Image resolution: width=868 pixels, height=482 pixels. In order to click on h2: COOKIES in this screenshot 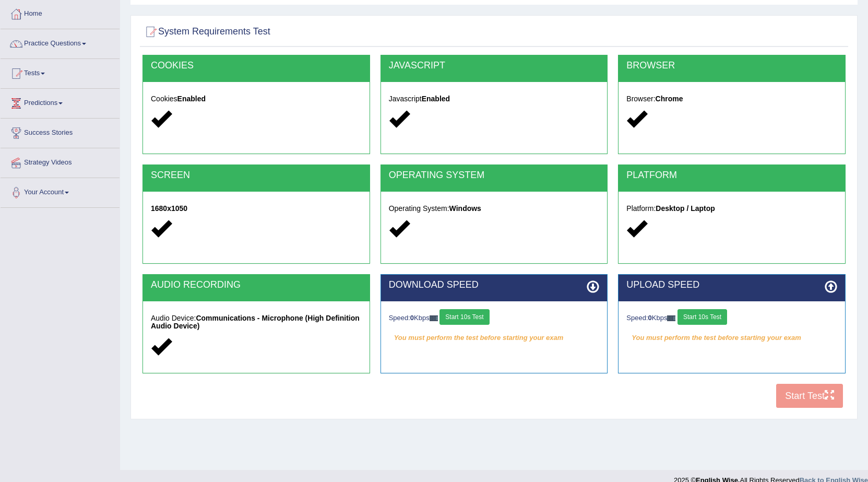, I will do `click(256, 66)`.